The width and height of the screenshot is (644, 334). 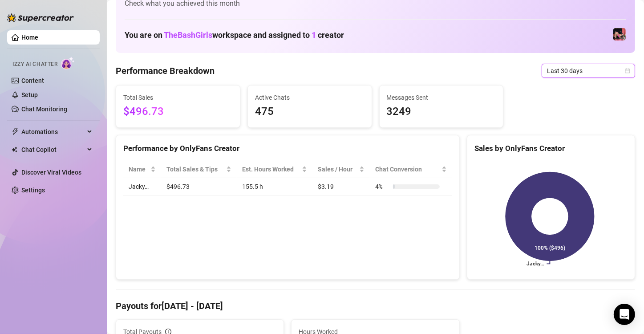 I want to click on img: Jacky, so click(x=620, y=34).